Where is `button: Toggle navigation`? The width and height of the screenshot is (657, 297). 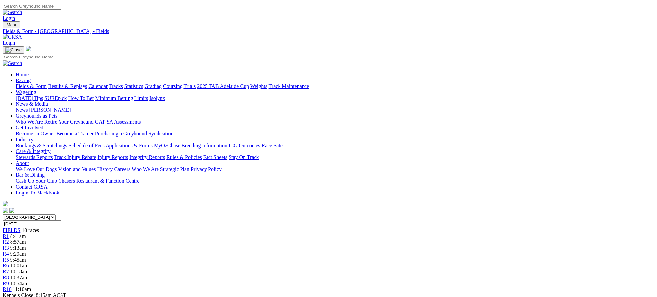
button: Toggle navigation is located at coordinates (11, 25).